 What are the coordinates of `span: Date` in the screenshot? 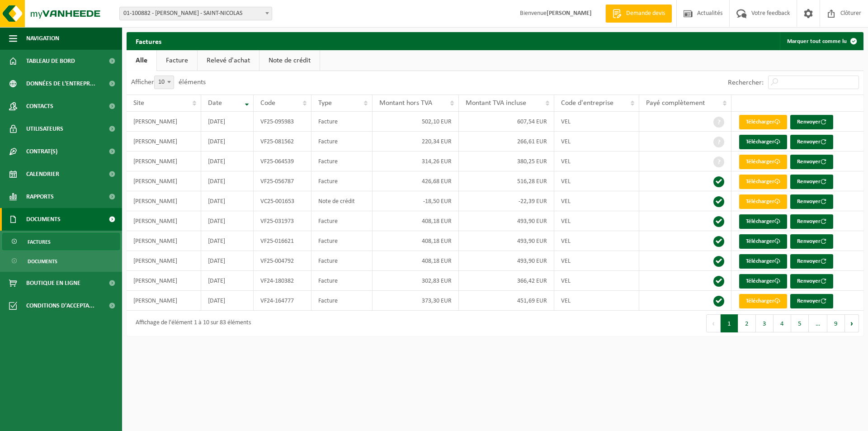 It's located at (215, 103).